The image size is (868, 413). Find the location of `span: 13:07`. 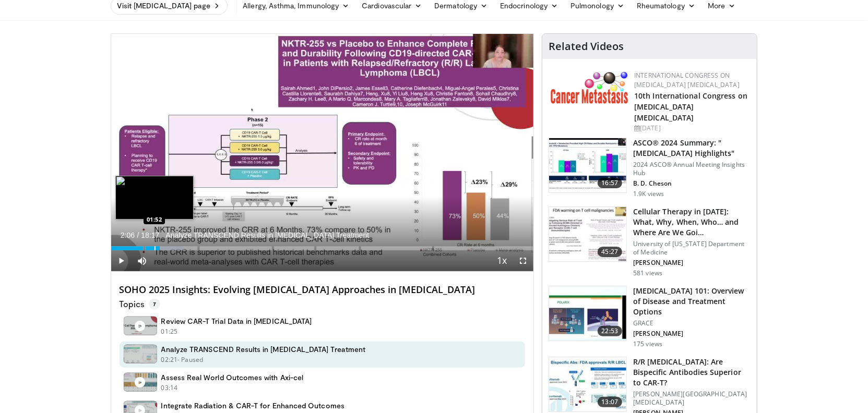

span: 13:07 is located at coordinates (610, 402).